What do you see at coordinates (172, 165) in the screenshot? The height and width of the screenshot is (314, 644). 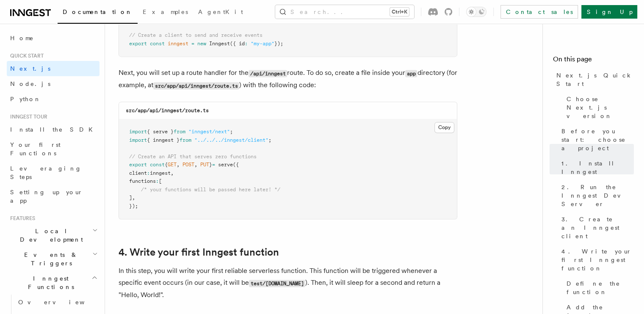 I see `span: GET` at bounding box center [172, 165].